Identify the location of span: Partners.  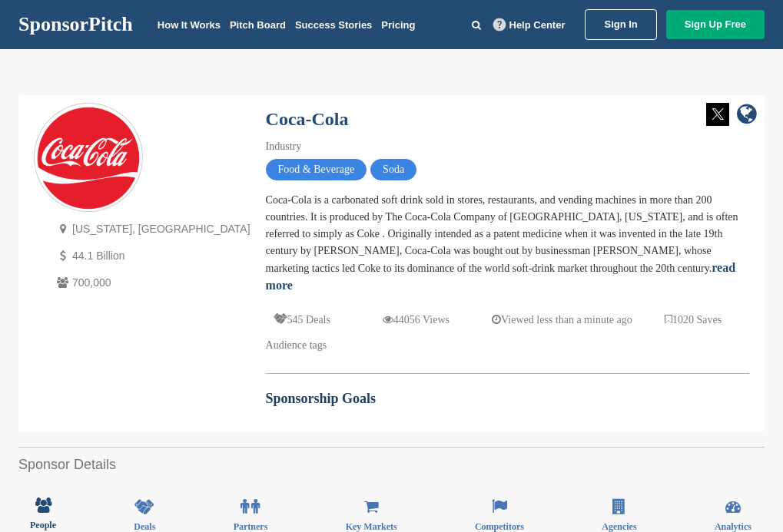
(251, 527).